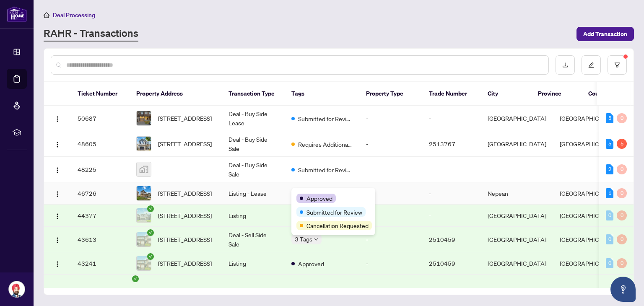 Image resolution: width=644 pixels, height=306 pixels. I want to click on span: Requires Additional Docs, so click(326, 144).